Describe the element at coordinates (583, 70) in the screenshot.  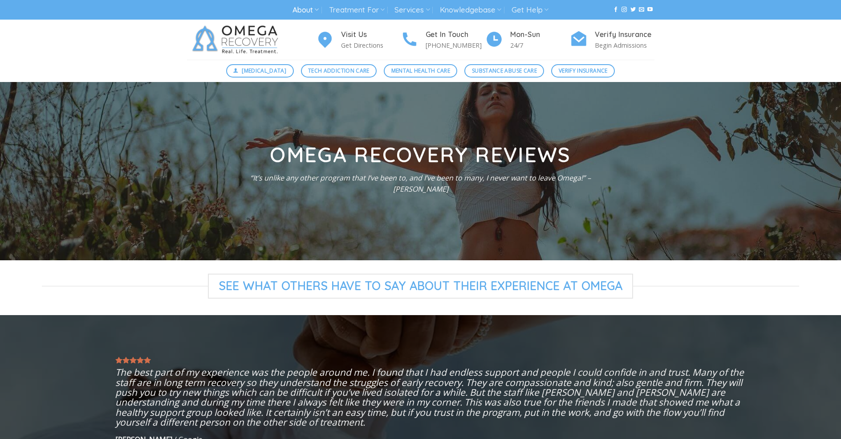
I see `span: Verify Insurance` at that location.